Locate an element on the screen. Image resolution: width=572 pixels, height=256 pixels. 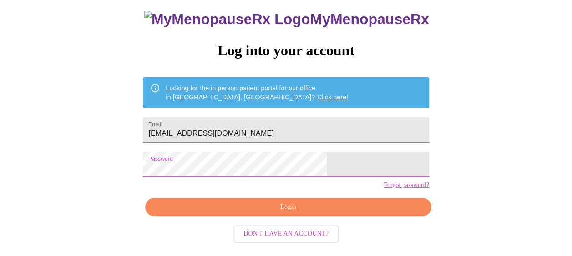
span: Don't have an account? is located at coordinates (286, 234).